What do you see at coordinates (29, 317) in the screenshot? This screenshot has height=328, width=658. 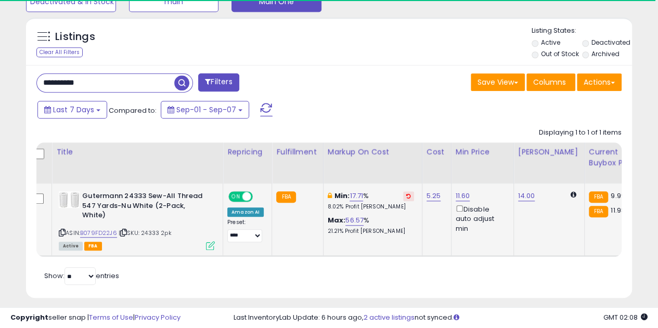 I see `strong: Copyright` at bounding box center [29, 317].